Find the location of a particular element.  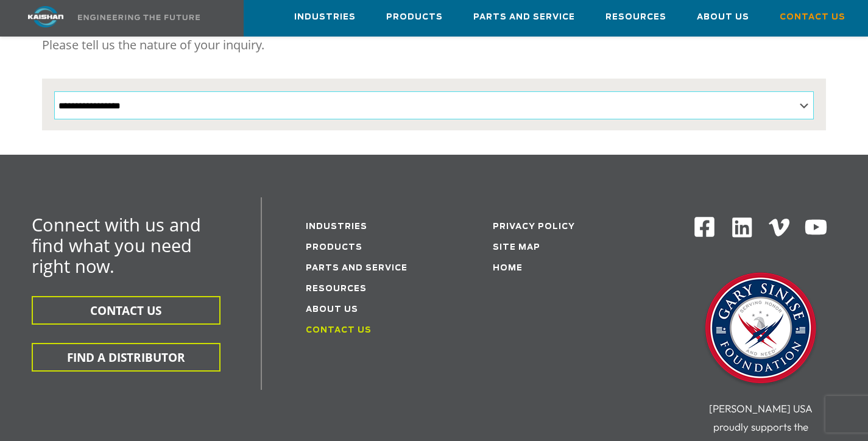

span: Connect with us and find what you need right now. is located at coordinates (117, 245).